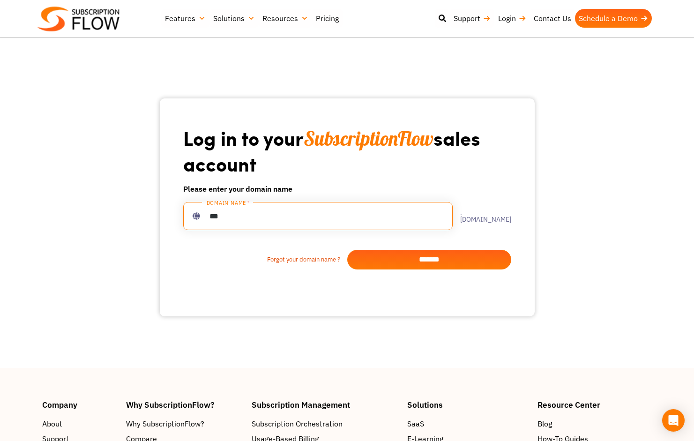  I want to click on img: Subscriptionflow, so click(78, 19).